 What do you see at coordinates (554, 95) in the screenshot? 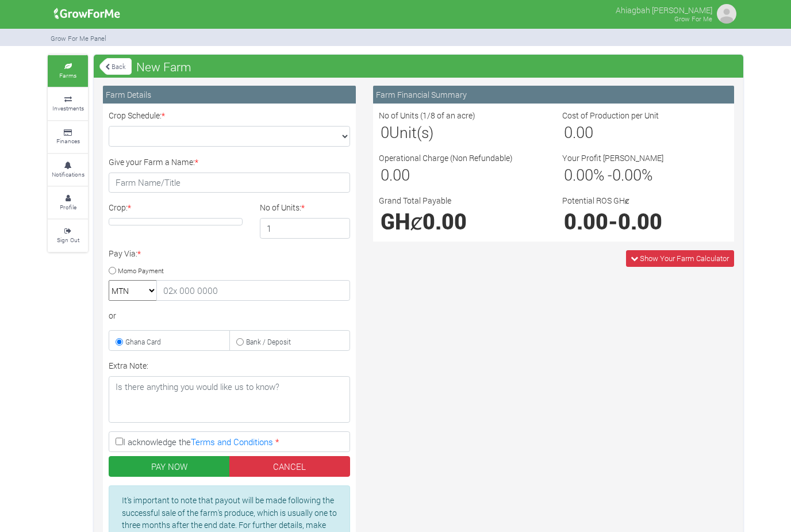
I see `div: Farm Financial Summary` at bounding box center [554, 95].